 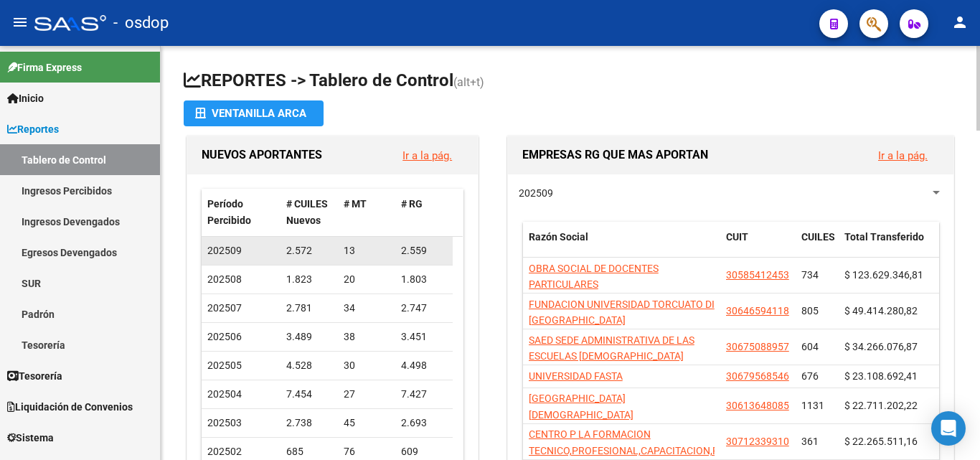 I want to click on span: Inicio, so click(x=25, y=98).